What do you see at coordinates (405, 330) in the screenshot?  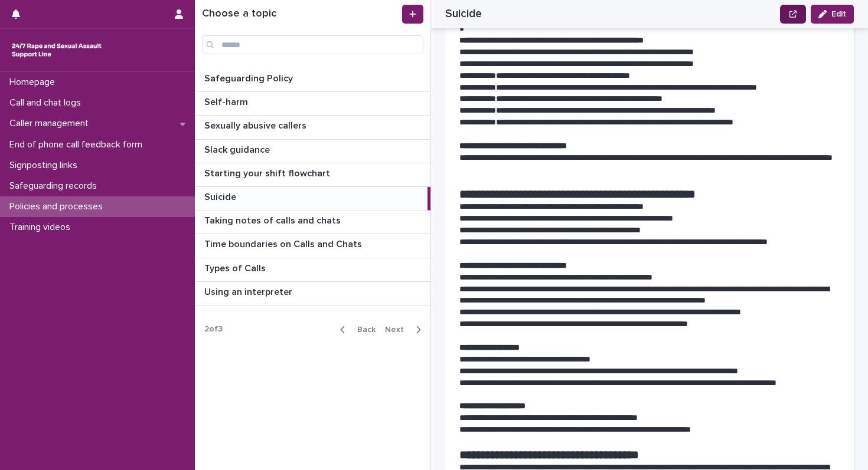 I see `button: Next` at bounding box center [405, 330].